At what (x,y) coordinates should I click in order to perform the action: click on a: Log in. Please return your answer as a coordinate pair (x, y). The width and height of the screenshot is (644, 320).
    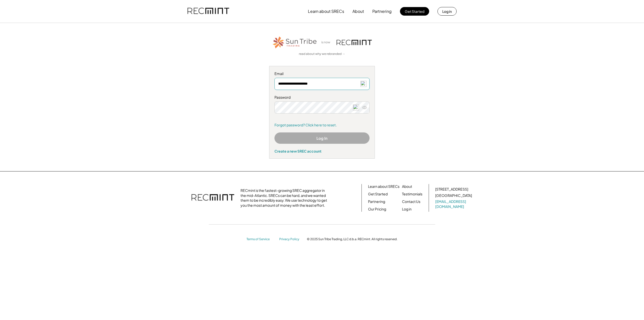
    Looking at the image, I should click on (407, 209).